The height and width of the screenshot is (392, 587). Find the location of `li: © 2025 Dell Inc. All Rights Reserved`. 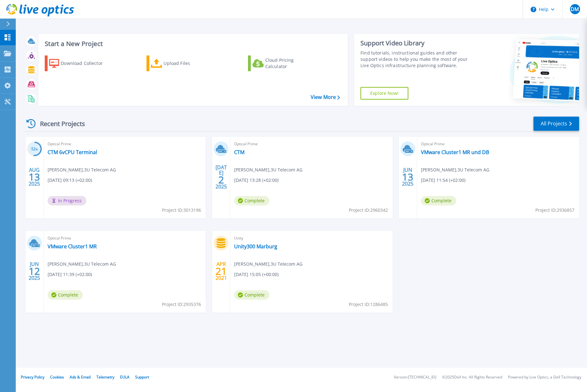

li: © 2025 Dell Inc. All Rights Reserved is located at coordinates (472, 377).